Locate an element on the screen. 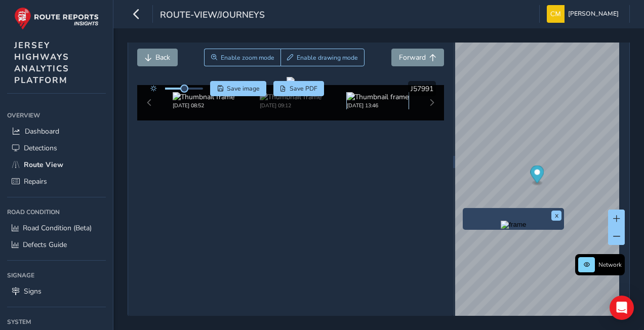 This screenshot has height=330, width=644. img: diamond-layout is located at coordinates (555, 14).